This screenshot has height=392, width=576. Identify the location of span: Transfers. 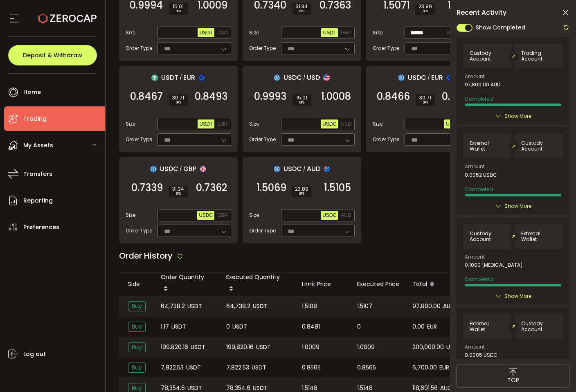
(38, 174).